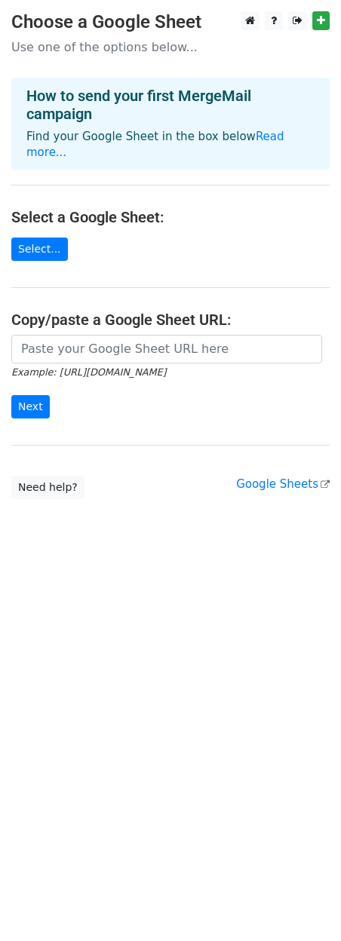 This screenshot has height=941, width=341. What do you see at coordinates (39, 249) in the screenshot?
I see `a: Select...` at bounding box center [39, 249].